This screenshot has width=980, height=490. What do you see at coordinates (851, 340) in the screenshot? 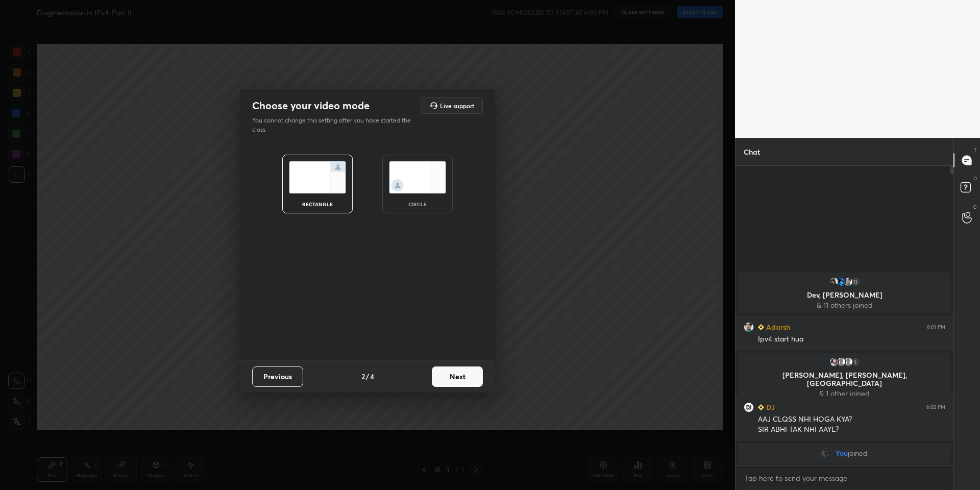
I see `div: Ipv4 start hua` at bounding box center [851, 340].